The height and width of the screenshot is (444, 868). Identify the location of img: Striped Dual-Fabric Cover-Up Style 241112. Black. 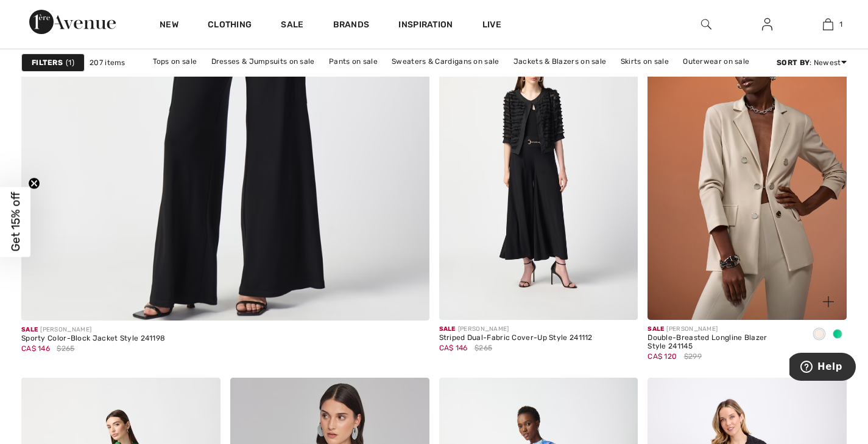
(538, 171).